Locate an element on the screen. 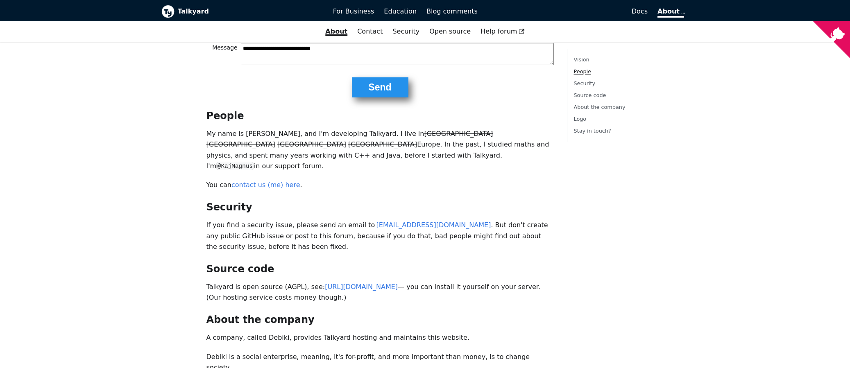 Image resolution: width=850 pixels, height=368 pixels. a: Help forum is located at coordinates (503, 32).